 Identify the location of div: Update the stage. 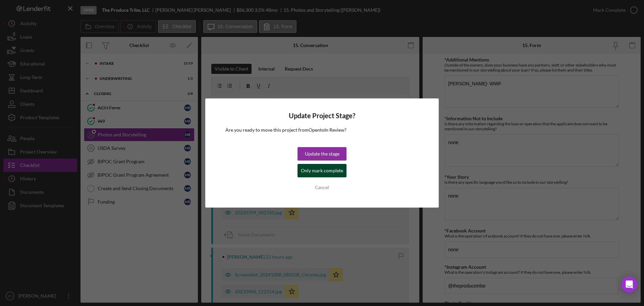
(322, 154).